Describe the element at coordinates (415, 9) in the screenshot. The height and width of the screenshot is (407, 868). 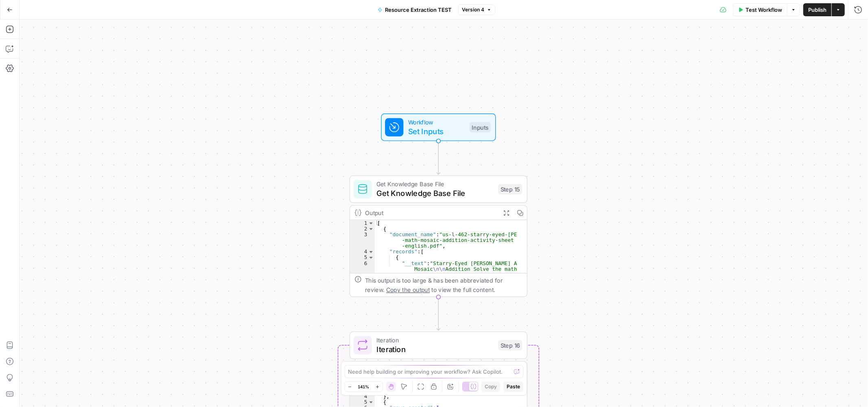
I see `button: Resource Extraction TEST` at that location.